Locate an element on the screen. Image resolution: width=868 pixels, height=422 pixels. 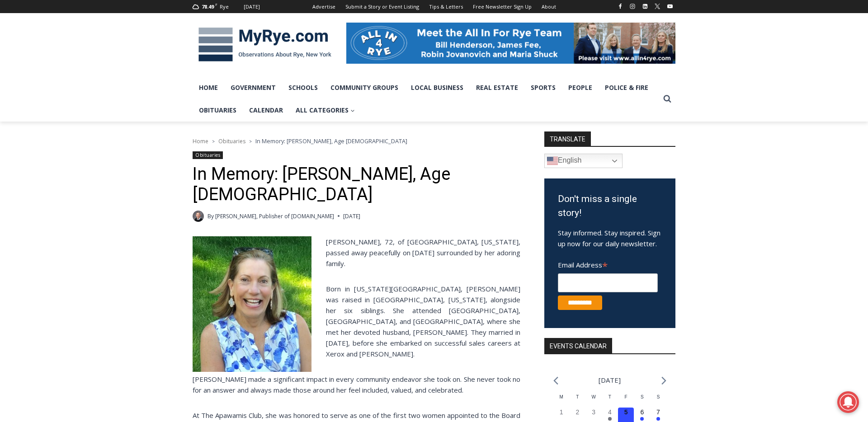
a: Next month is located at coordinates (664, 380).